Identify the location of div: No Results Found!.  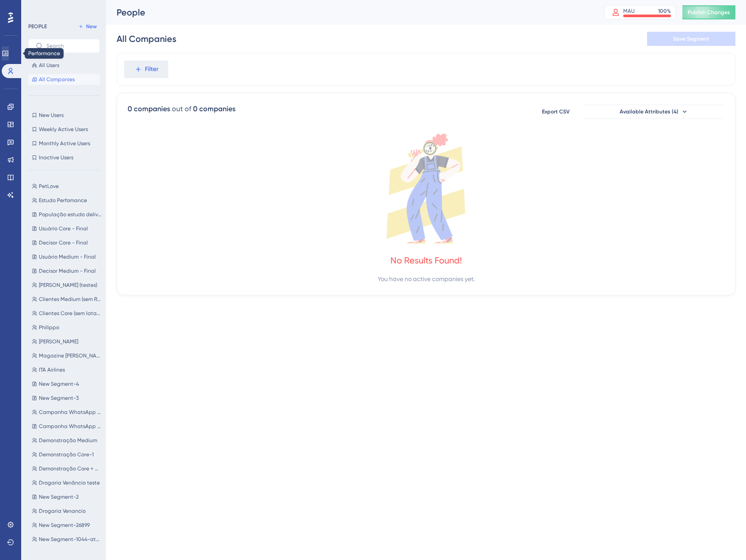
(426, 260).